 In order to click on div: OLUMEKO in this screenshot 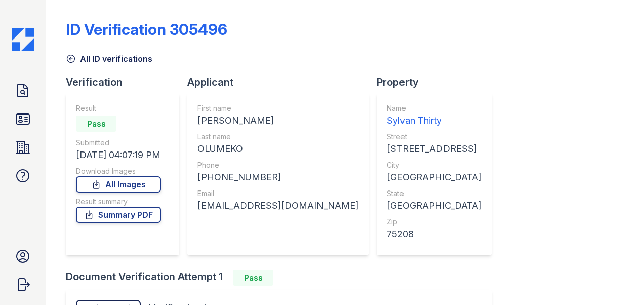, I will do `click(278, 149)`.